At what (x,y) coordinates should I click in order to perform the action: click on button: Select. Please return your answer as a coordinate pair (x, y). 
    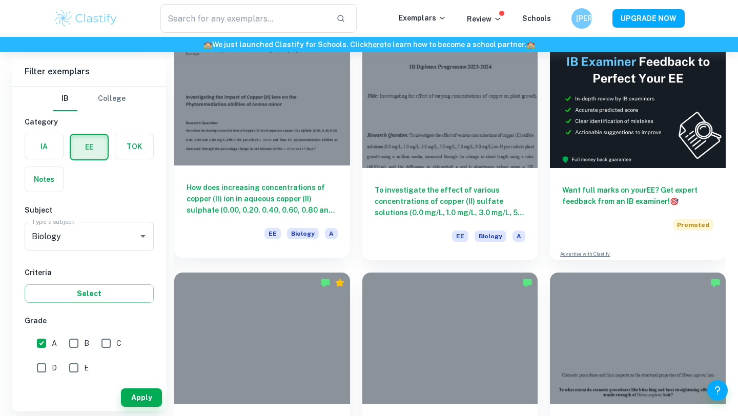
    Looking at the image, I should click on (89, 293).